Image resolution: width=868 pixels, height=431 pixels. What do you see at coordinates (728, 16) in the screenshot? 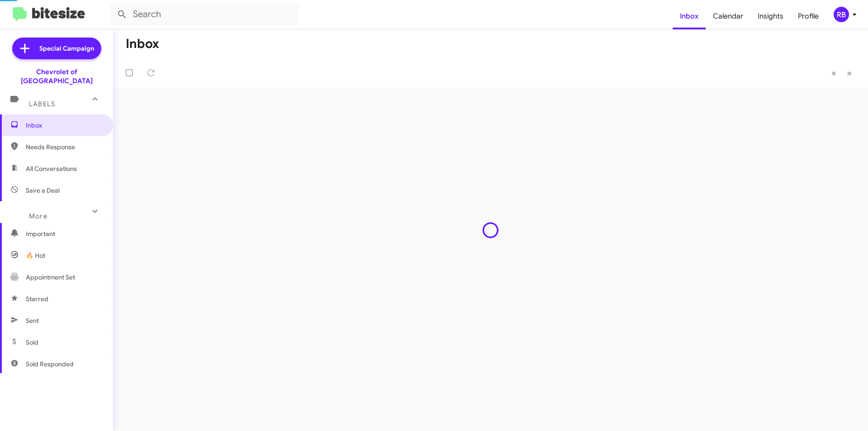
I see `a: Calendar` at bounding box center [728, 16].